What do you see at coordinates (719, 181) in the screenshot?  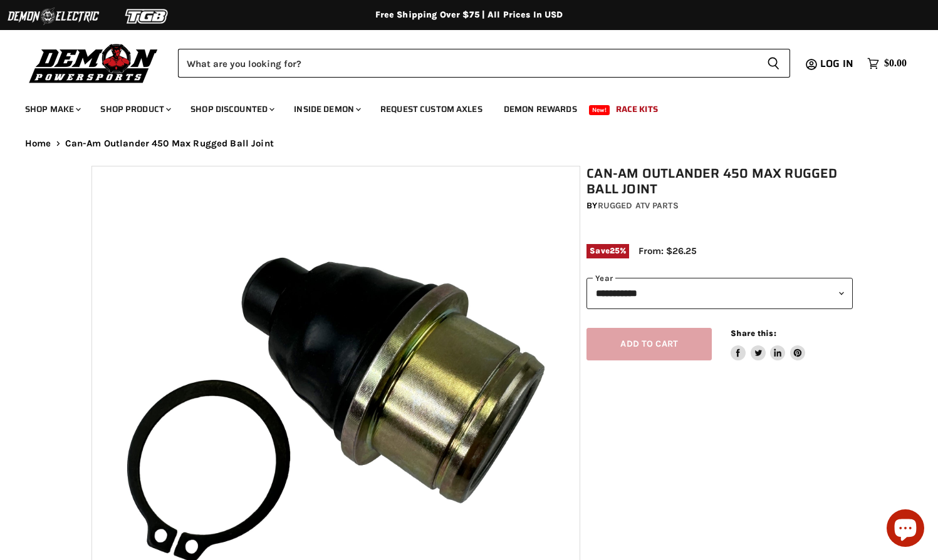 I see `h1: Can-Am Outlander 450 Max Rugged Ball Joint` at bounding box center [719, 181].